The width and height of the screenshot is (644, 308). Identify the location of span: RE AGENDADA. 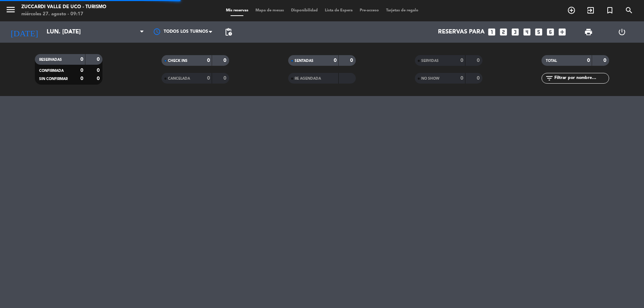
(308, 79).